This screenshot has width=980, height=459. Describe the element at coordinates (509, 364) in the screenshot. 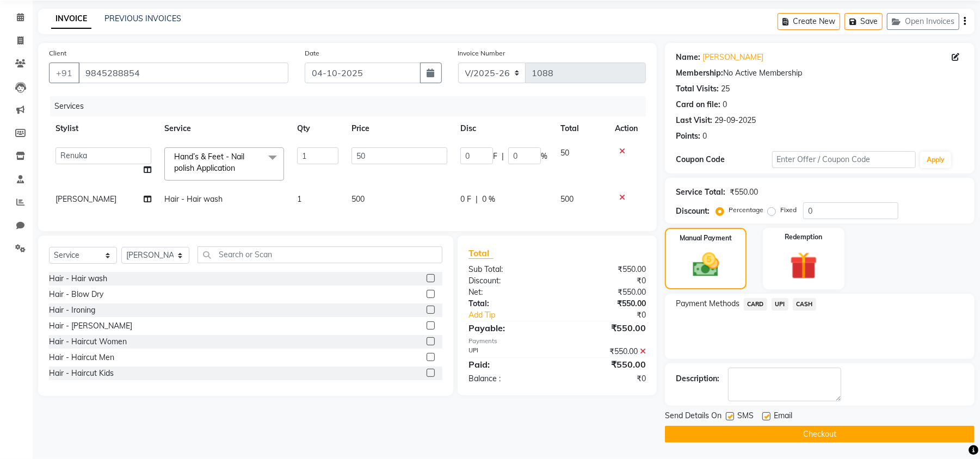

I see `div: Paid:` at that location.